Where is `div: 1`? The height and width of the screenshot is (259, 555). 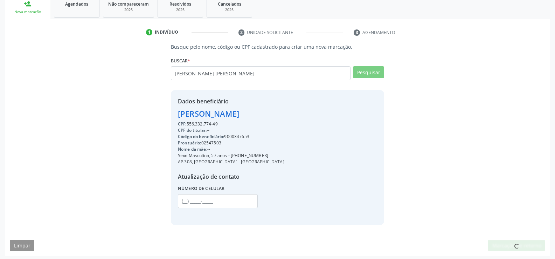
div: 1 is located at coordinates (149, 32).